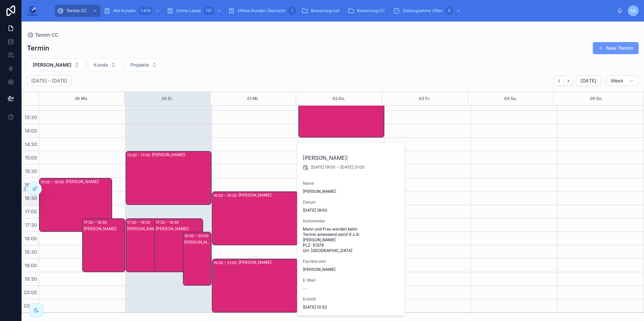 This screenshot has width=644, height=321. What do you see at coordinates (31, 292) in the screenshot?
I see `span: 20:00` at bounding box center [31, 292].